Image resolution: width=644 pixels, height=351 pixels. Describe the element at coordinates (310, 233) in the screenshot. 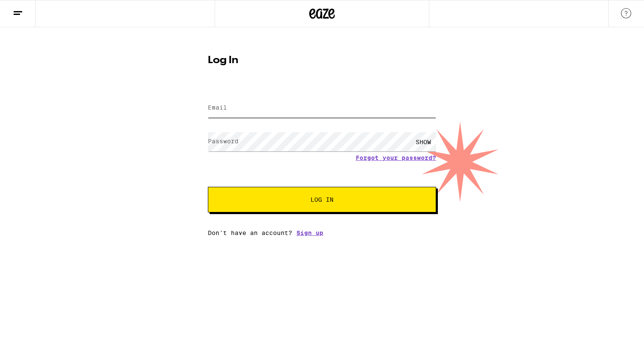

I see `a: Sign up` at that location.